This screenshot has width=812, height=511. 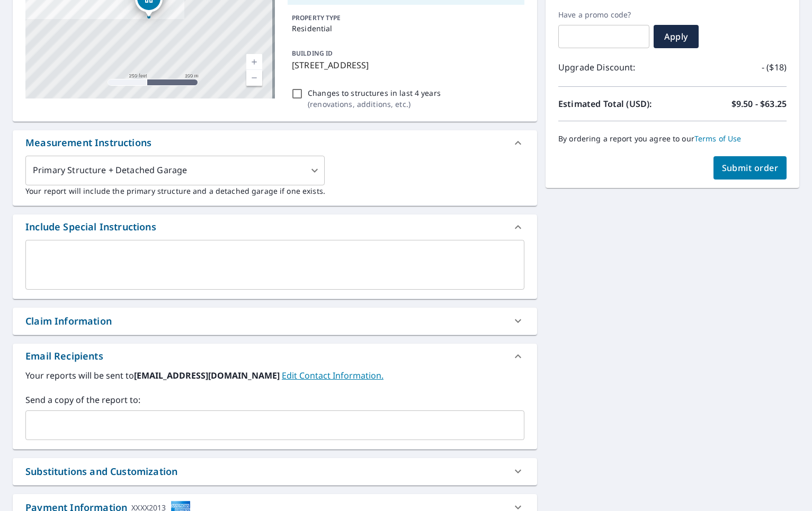 What do you see at coordinates (604, 14) in the screenshot?
I see `label: Have a promo code?` at bounding box center [604, 14].